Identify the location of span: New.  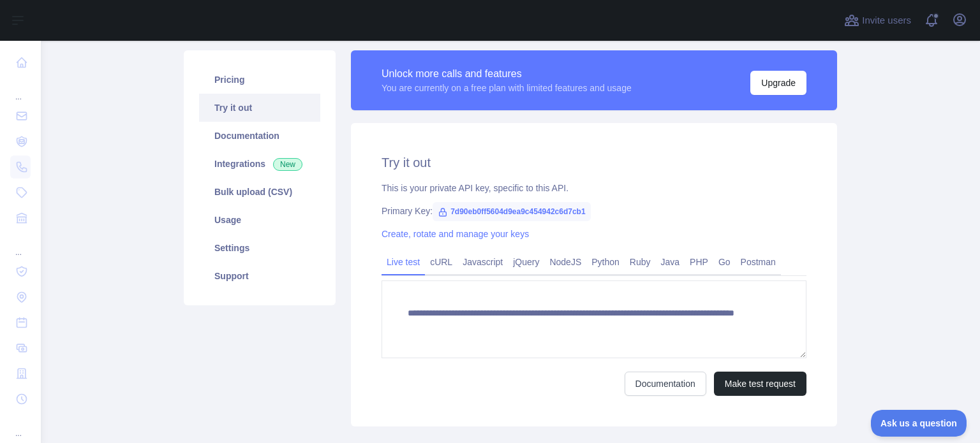
(288, 164).